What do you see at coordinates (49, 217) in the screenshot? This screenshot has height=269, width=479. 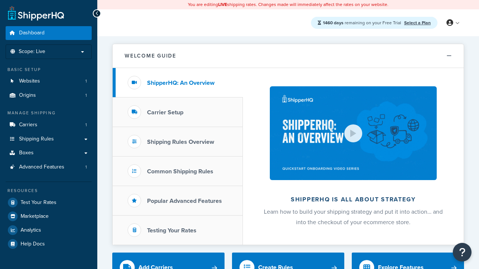 I see `li: Marketplace` at bounding box center [49, 217].